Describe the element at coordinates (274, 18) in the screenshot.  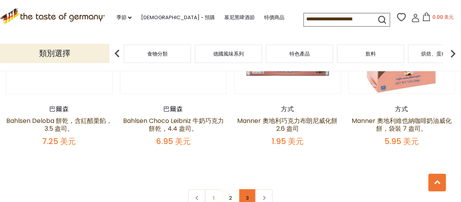
I see `a: 特價商品` at that location.